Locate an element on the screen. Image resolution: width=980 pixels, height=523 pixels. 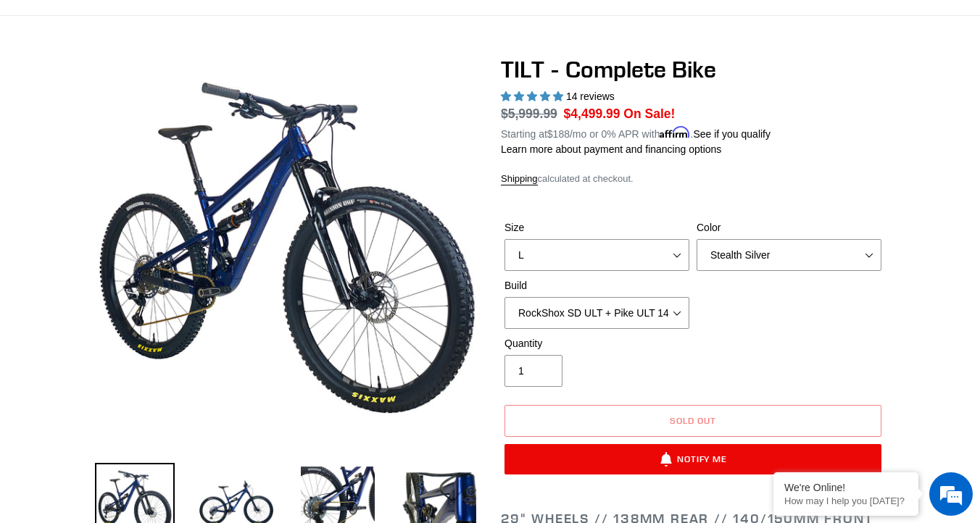
div: Navigation go back is located at coordinates (27, 90).